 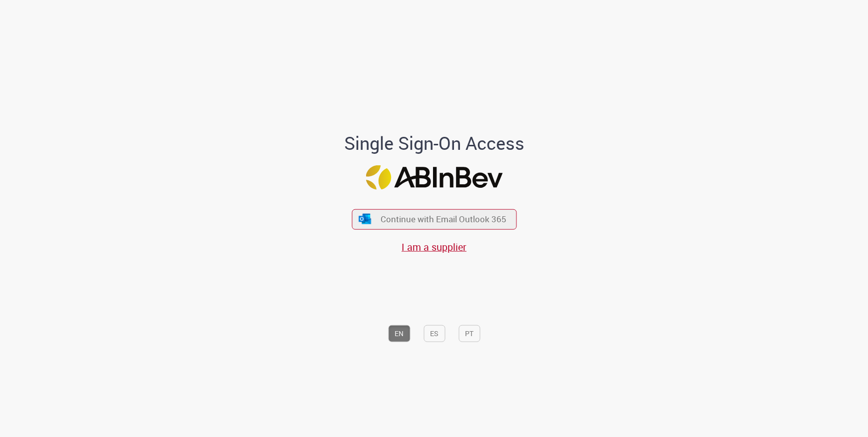 What do you see at coordinates (434, 333) in the screenshot?
I see `button: ES` at bounding box center [434, 333].